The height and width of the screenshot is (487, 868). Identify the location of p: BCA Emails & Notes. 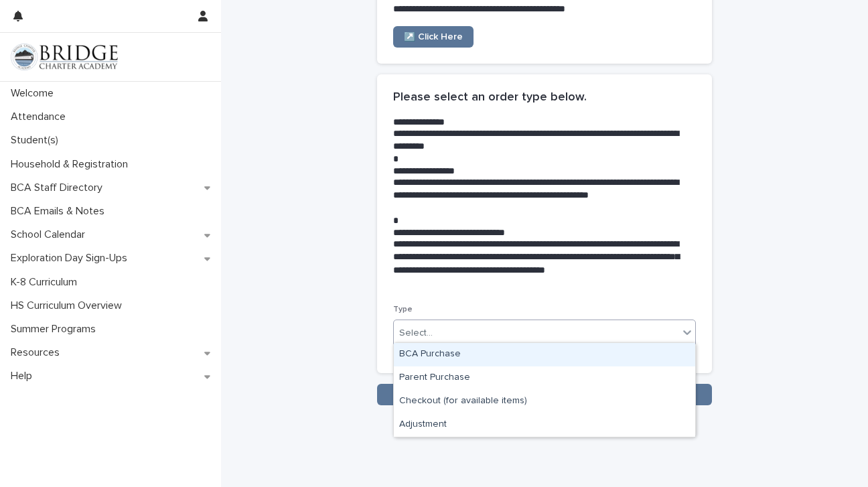
(60, 211).